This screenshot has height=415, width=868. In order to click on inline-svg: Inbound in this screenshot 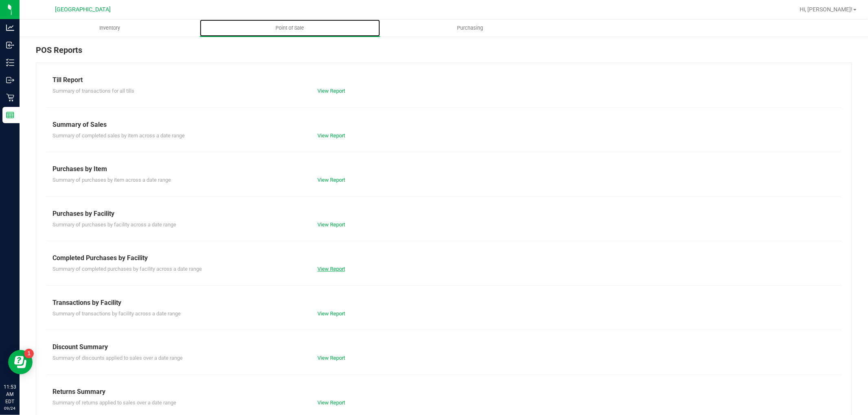, I will do `click(11, 45)`.